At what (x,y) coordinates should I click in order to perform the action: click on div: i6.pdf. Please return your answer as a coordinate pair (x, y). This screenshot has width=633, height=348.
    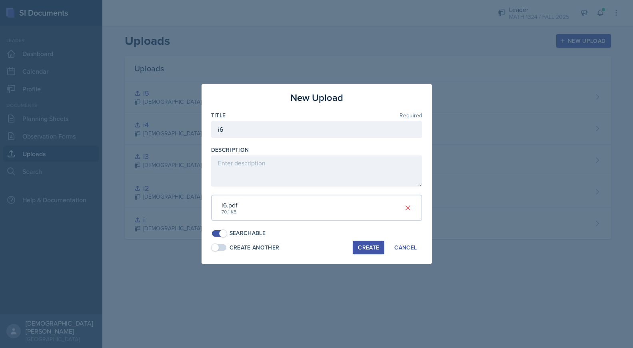
    Looking at the image, I should click on (230, 205).